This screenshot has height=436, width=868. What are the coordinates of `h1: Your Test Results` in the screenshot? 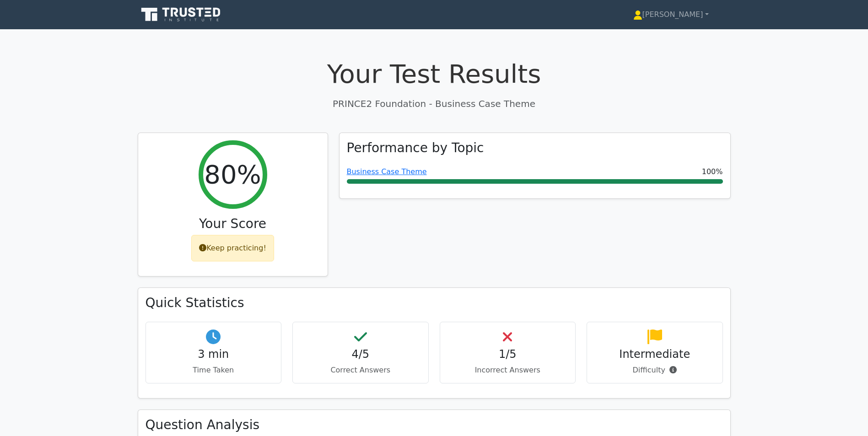 It's located at (434, 74).